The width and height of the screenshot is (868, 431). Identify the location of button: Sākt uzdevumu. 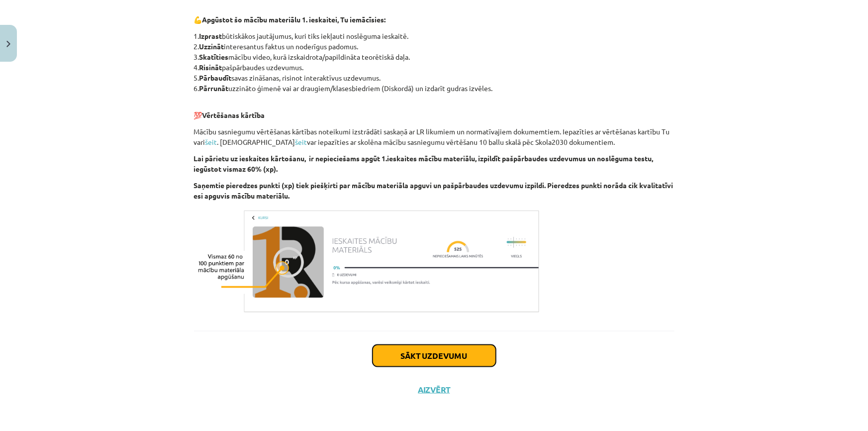
(434, 356).